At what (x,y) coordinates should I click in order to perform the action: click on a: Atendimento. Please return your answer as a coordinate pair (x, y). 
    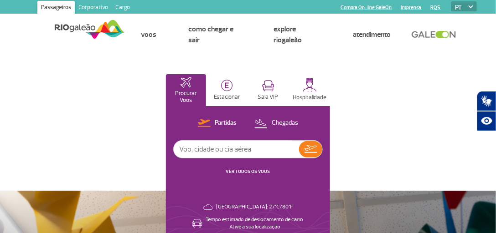
    Looking at the image, I should click on (372, 35).